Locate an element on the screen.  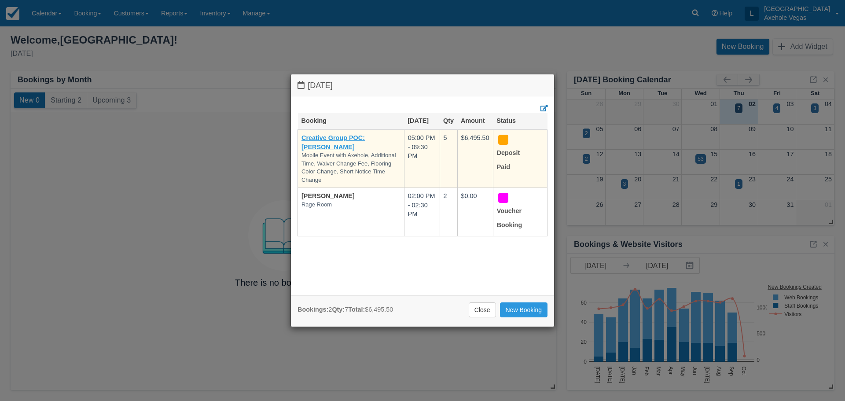
em: Mobile Event with Axehole, Additional Time, Waiver Change Fee, Flooring Color Change, Short Notic... is located at coordinates (351, 168).